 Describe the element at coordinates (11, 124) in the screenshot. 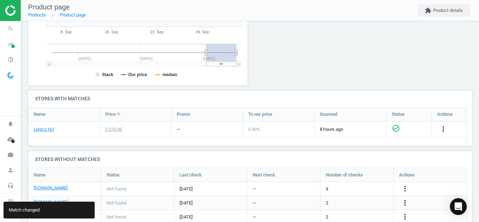

I see `i: notifications` at that location.